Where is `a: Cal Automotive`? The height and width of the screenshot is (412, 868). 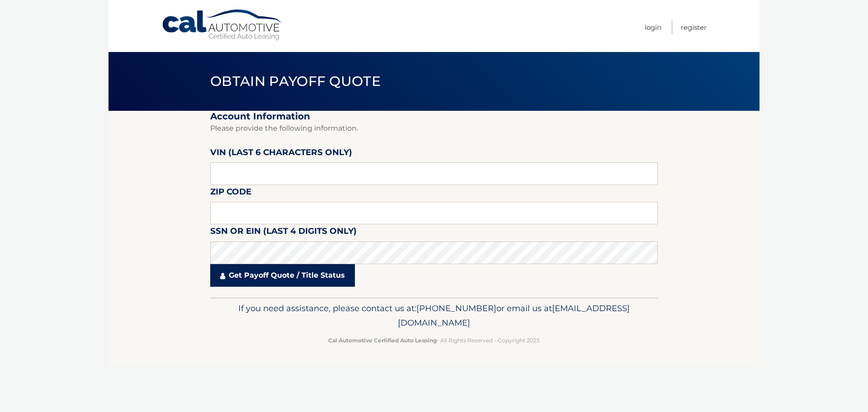 a: Cal Automotive is located at coordinates (223, 25).